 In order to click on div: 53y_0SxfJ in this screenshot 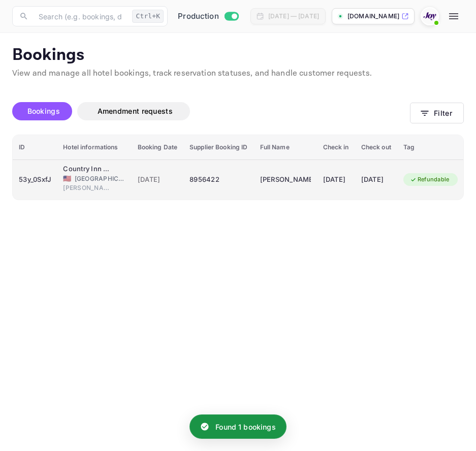, I will do `click(35, 180)`.